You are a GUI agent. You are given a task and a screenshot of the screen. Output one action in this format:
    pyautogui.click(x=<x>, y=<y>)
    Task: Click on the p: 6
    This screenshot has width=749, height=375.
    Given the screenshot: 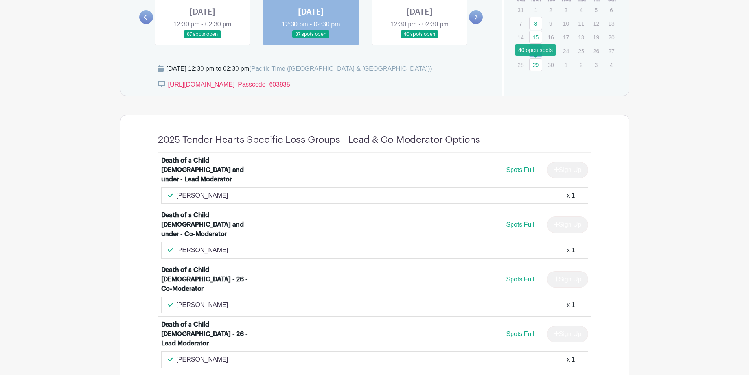 What is the action you would take?
    pyautogui.click(x=611, y=10)
    